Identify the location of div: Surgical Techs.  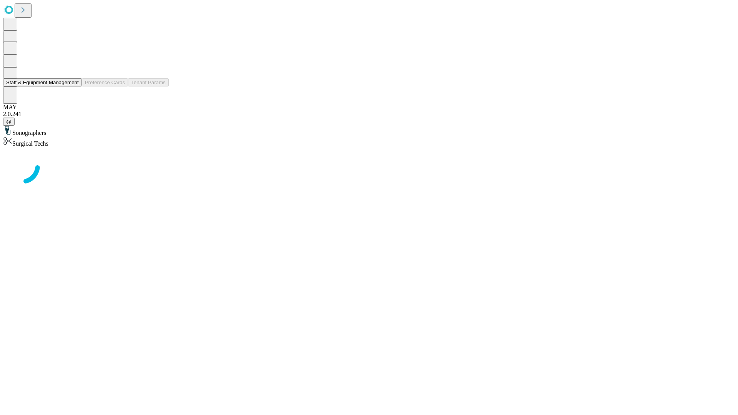
(369, 142).